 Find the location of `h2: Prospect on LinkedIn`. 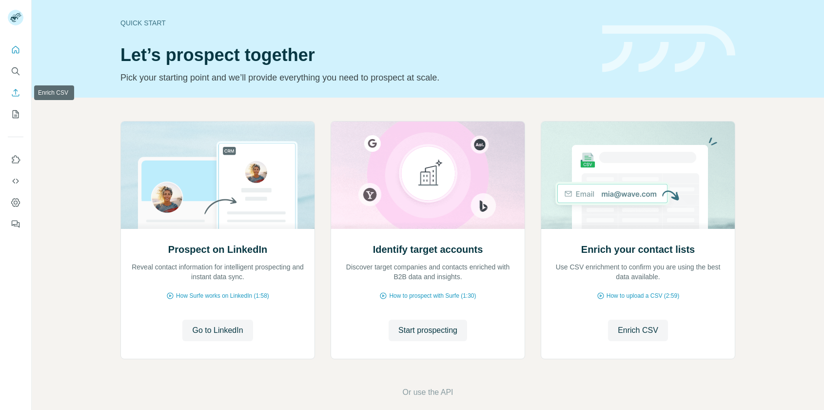

h2: Prospect on LinkedIn is located at coordinates (217, 249).